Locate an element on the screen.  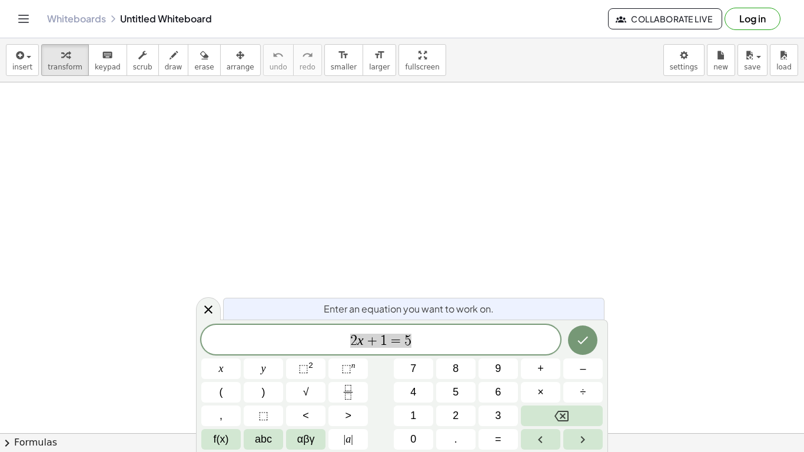
span: settings is located at coordinates (684, 67).